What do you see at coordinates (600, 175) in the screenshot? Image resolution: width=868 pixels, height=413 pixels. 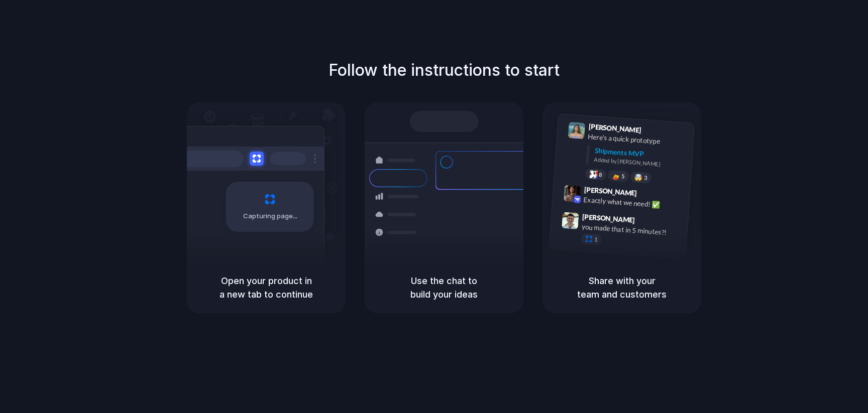 I see `span: 8` at bounding box center [600, 175].